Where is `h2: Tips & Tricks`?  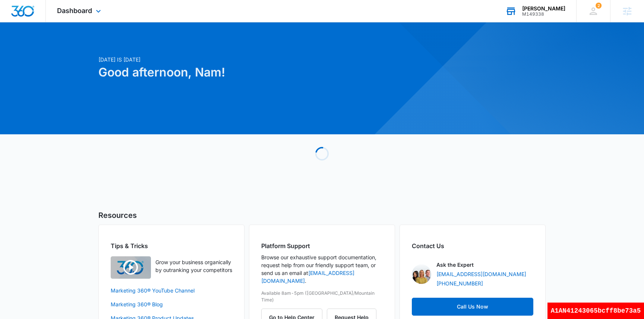
h2: Tips & Tricks is located at coordinates (171, 246).